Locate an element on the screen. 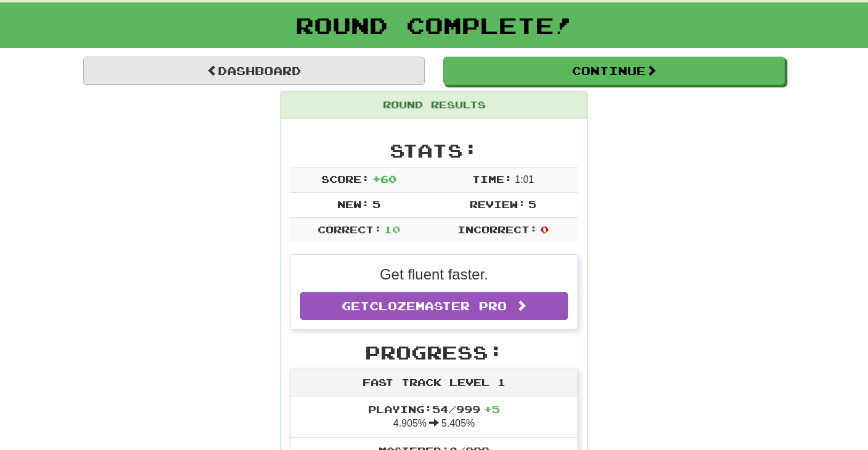 The image size is (868, 450). div: Fast Track Level 1 is located at coordinates (434, 383).